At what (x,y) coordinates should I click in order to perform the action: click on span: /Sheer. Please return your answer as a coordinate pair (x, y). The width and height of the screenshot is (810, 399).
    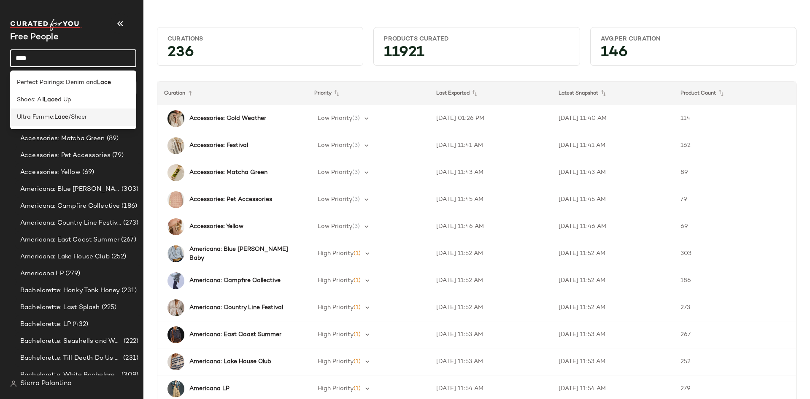
    Looking at the image, I should click on (78, 117).